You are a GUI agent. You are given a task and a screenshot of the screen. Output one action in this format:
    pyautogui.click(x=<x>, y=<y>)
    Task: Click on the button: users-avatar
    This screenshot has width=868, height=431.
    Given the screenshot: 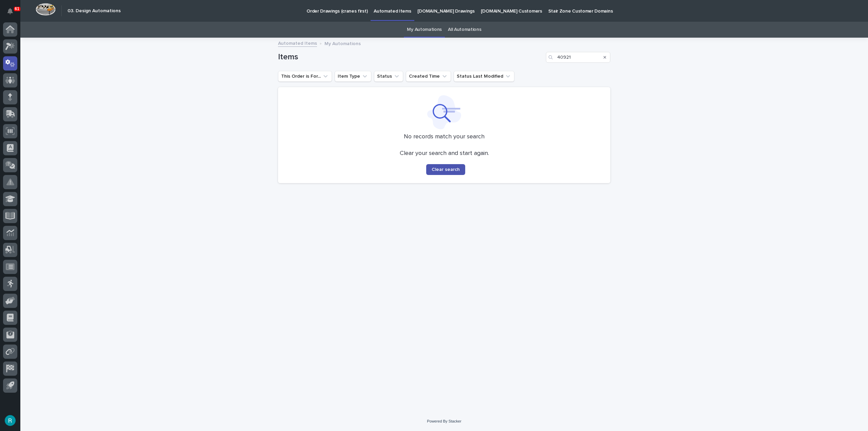 What is the action you would take?
    pyautogui.click(x=10, y=421)
    